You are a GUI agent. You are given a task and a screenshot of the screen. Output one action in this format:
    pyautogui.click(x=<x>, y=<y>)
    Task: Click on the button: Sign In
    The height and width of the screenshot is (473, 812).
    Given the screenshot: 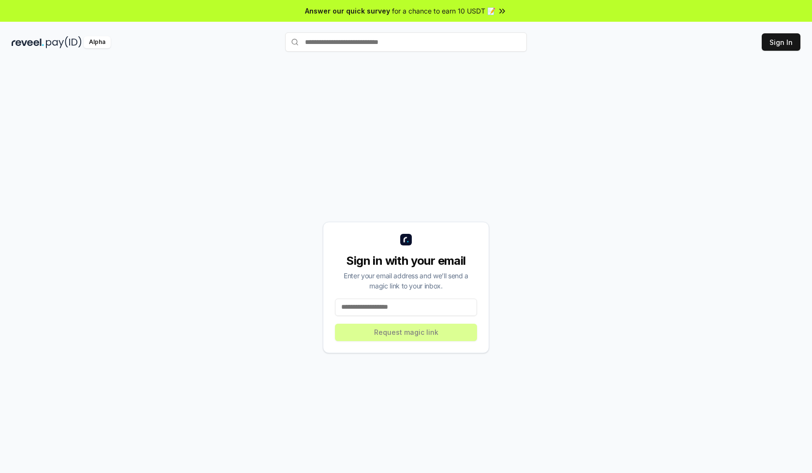 What is the action you would take?
    pyautogui.click(x=781, y=42)
    